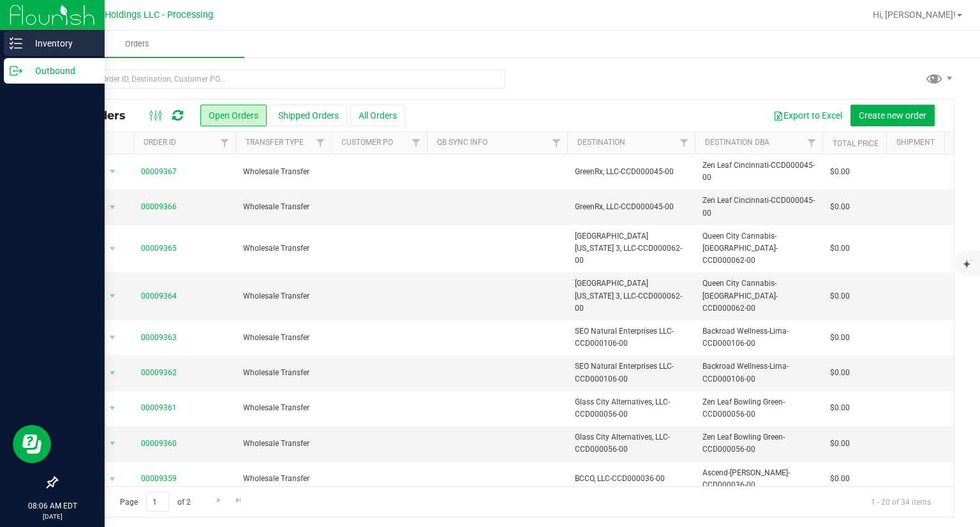 This screenshot has height=527, width=980. I want to click on input: 1, so click(157, 501).